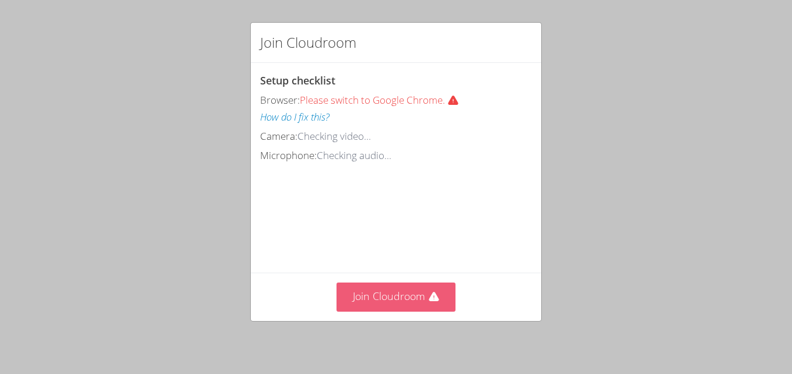 This screenshot has width=792, height=374. Describe the element at coordinates (288, 155) in the screenshot. I see `span: Microphone:` at that location.